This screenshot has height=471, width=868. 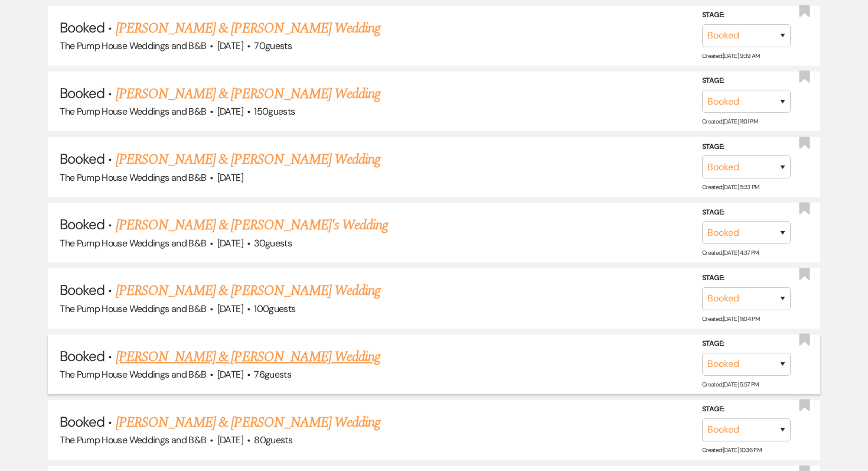 What do you see at coordinates (273, 374) in the screenshot?
I see `span: 76 guests` at bounding box center [273, 374].